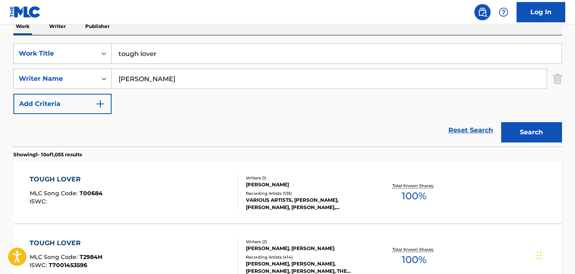 The height and width of the screenshot is (274, 575). I want to click on img: search, so click(483, 12).